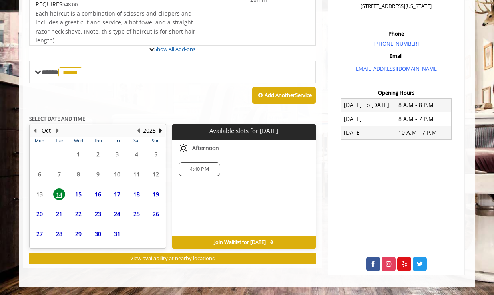 The width and height of the screenshot is (494, 295). What do you see at coordinates (35, 131) in the screenshot?
I see `button: Previous Month` at bounding box center [35, 131].